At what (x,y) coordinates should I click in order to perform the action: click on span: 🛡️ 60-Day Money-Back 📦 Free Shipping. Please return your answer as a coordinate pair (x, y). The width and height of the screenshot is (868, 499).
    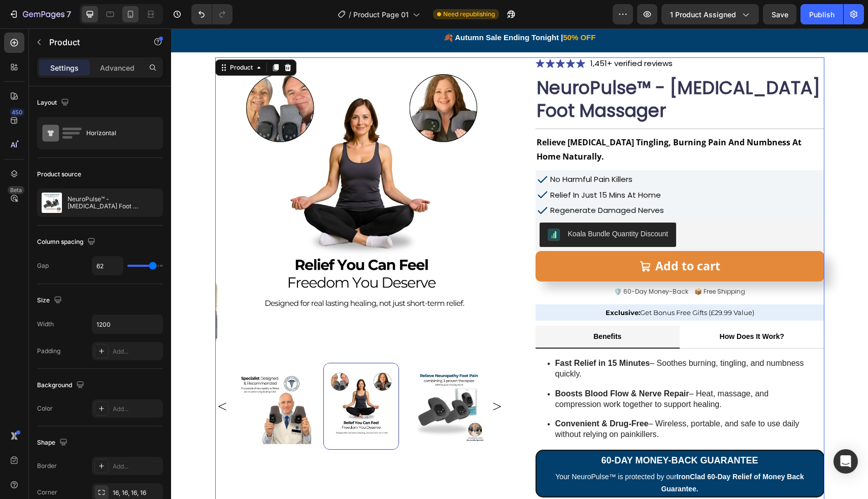
    Looking at the image, I should click on (508, 263).